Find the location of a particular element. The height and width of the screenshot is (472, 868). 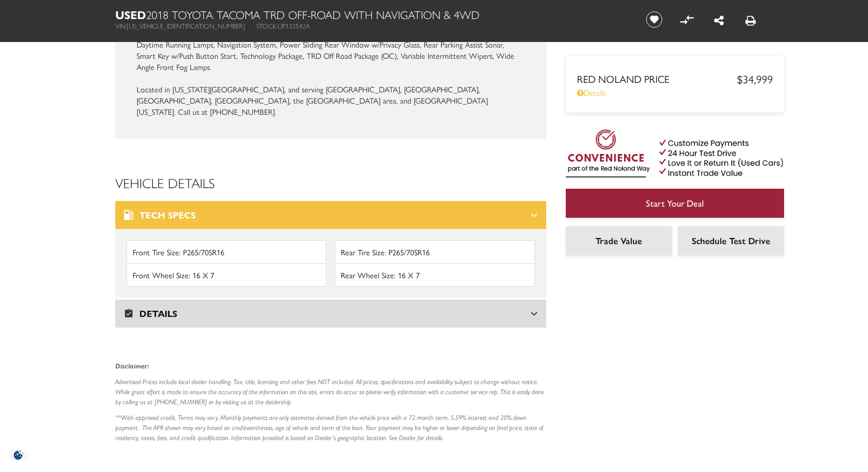

a: Start Your Deal is located at coordinates (674, 203).